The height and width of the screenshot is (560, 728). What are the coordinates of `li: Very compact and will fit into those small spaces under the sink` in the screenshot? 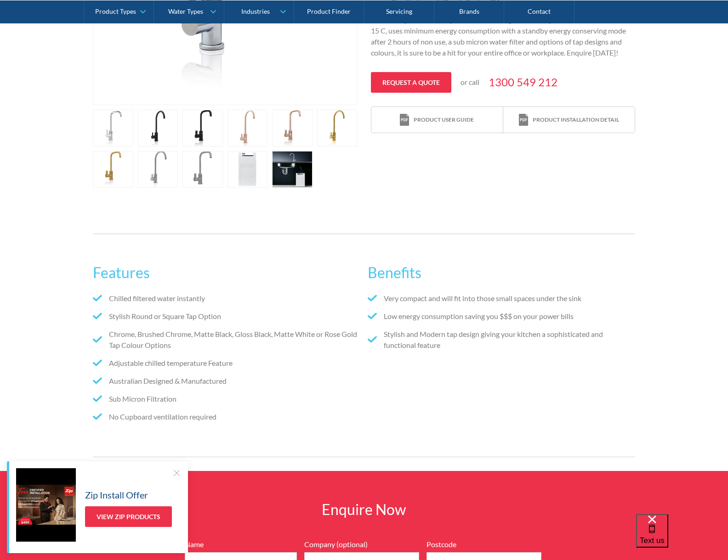 It's located at (501, 299).